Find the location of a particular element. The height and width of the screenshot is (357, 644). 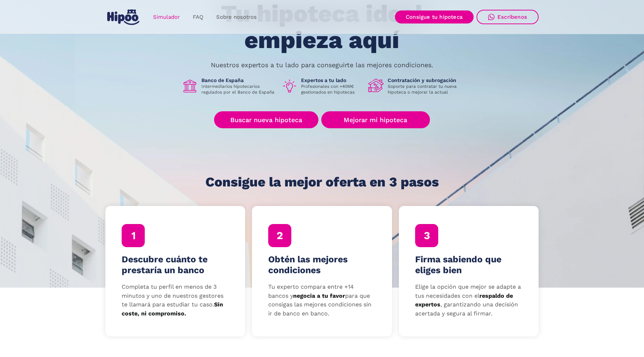

a: Buscar nueva hipoteca is located at coordinates (266, 120).